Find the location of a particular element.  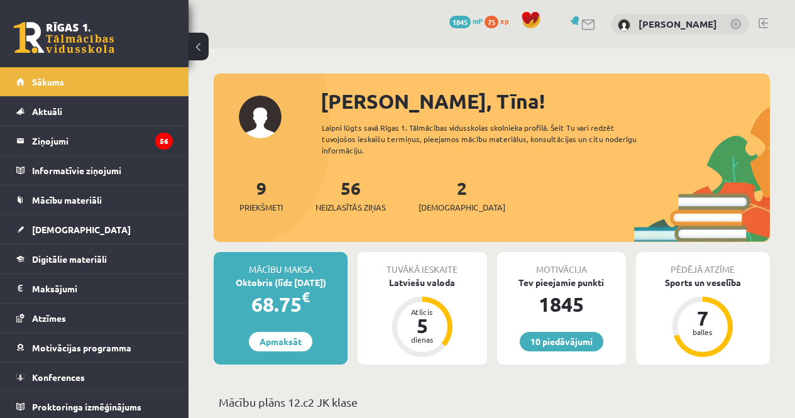

a: 10 piedāvājumi is located at coordinates (561, 341).